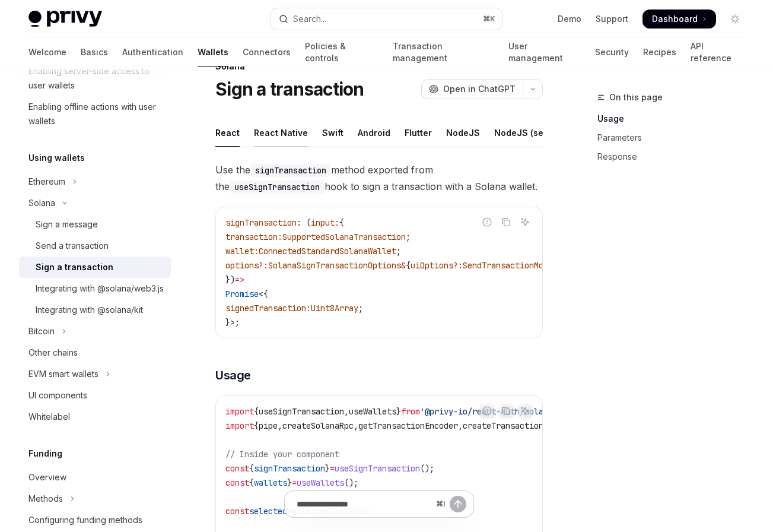 The height and width of the screenshot is (532, 773). Describe the element at coordinates (328, 251) in the screenshot. I see `span: ConnectedStandardSolanaWallet` at that location.